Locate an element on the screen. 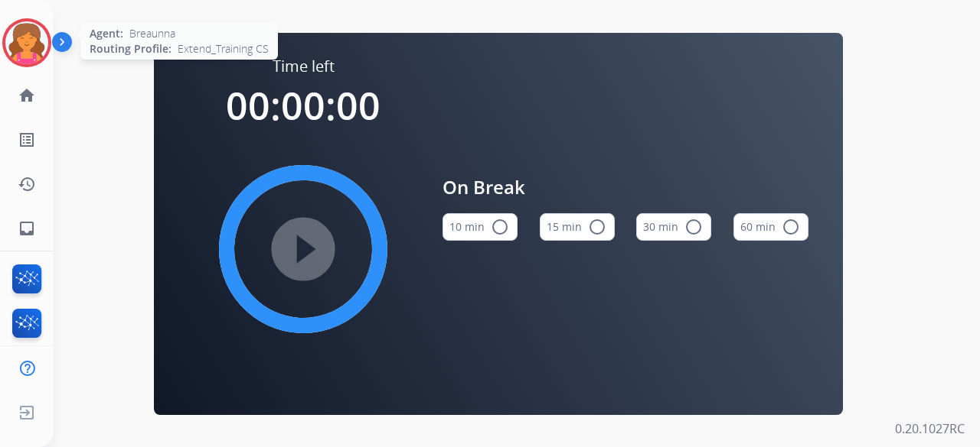 This screenshot has height=447, width=980. button: 60 min is located at coordinates (771, 227).